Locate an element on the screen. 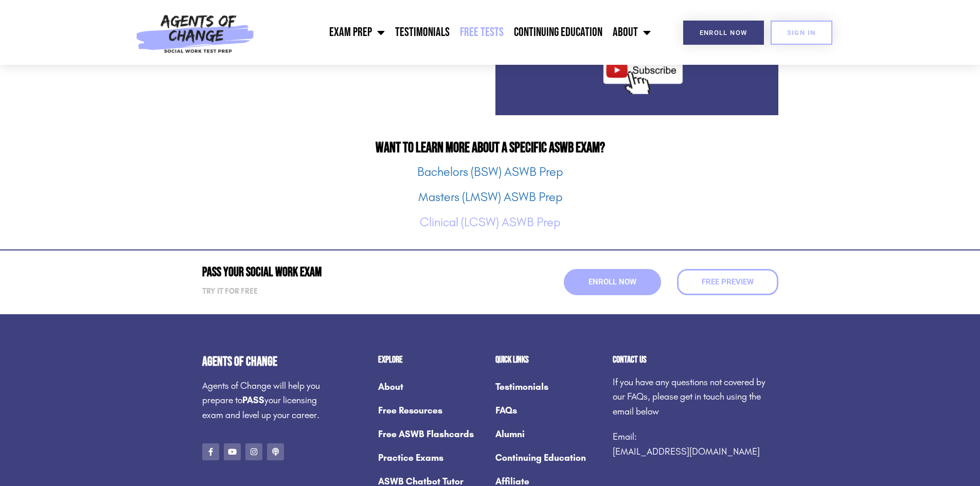 This screenshot has width=980, height=486. a: Practice Exams is located at coordinates (432, 458).